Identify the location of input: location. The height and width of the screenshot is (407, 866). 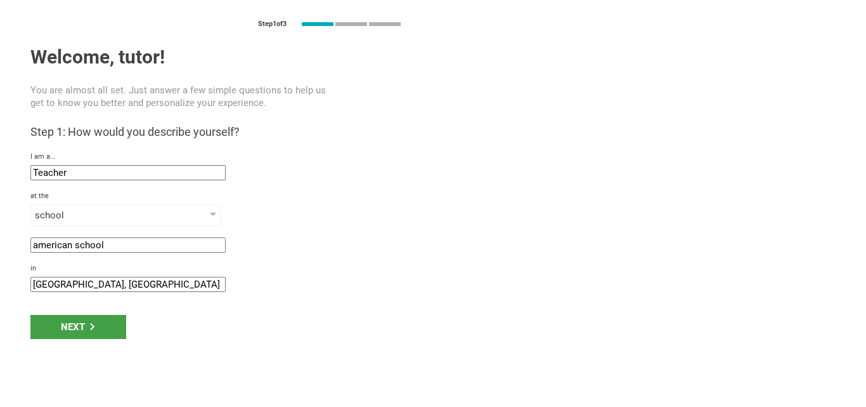
(128, 284).